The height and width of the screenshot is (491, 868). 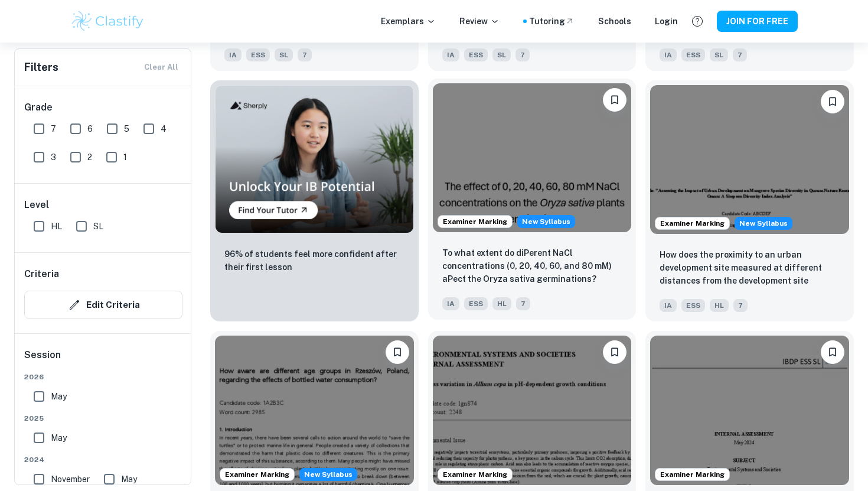 I want to click on button: Help and Feedback, so click(x=697, y=21).